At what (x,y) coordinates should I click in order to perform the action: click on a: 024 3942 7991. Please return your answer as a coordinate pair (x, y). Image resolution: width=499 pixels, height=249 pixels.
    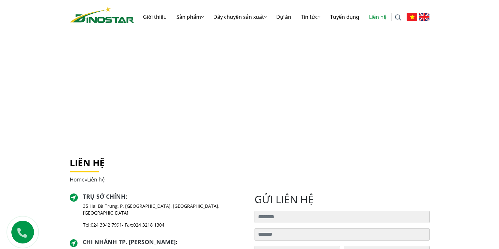
    Looking at the image, I should click on (106, 224).